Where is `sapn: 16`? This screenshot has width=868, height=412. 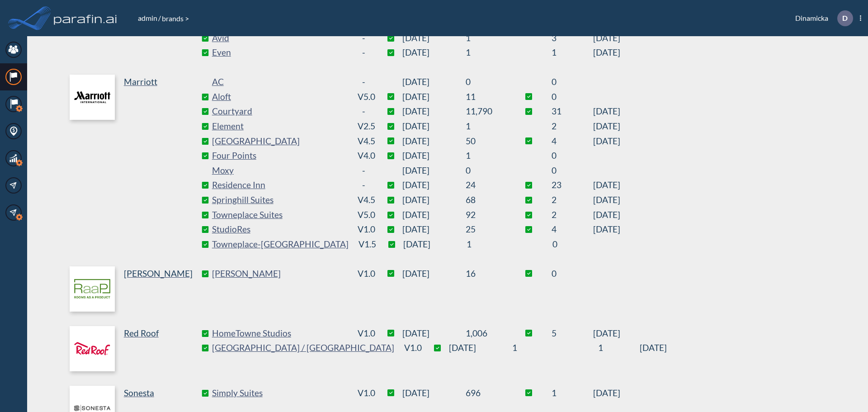
sapn: 16 is located at coordinates (486, 274).